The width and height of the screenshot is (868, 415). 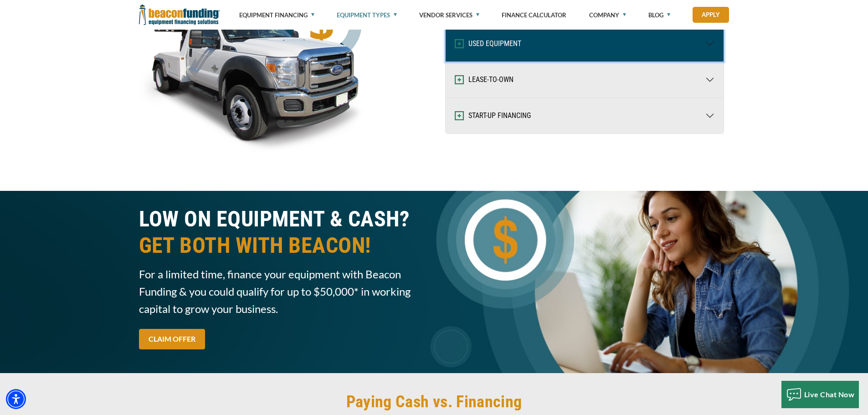 What do you see at coordinates (172, 339) in the screenshot?
I see `a: CLAIM OFFER` at bounding box center [172, 339].